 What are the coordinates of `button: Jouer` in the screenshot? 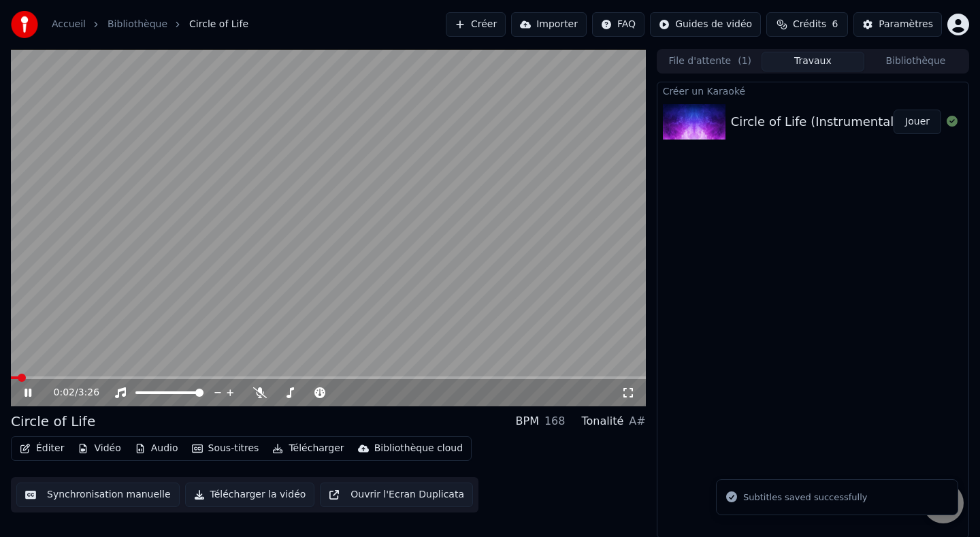 It's located at (917, 122).